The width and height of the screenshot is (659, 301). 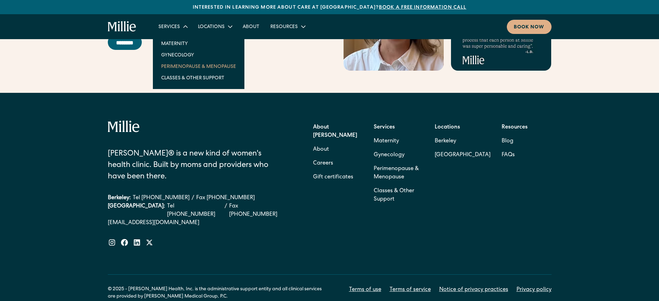 I want to click on a: Gift certificates, so click(x=333, y=177).